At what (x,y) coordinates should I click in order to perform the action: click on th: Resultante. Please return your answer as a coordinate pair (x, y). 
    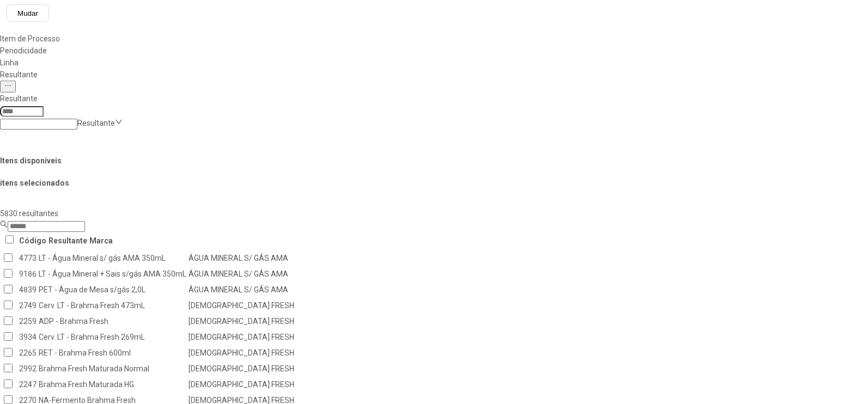
    Looking at the image, I should click on (68, 241).